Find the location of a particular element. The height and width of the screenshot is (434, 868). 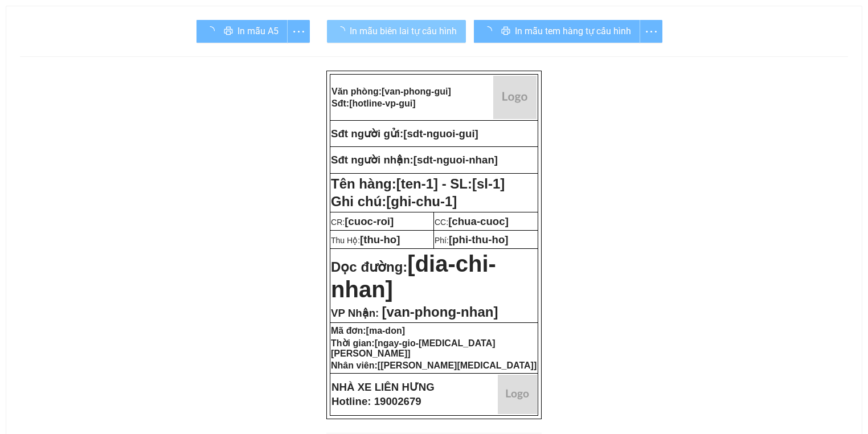

strong: Sđt người gửi: is located at coordinates (367, 133).